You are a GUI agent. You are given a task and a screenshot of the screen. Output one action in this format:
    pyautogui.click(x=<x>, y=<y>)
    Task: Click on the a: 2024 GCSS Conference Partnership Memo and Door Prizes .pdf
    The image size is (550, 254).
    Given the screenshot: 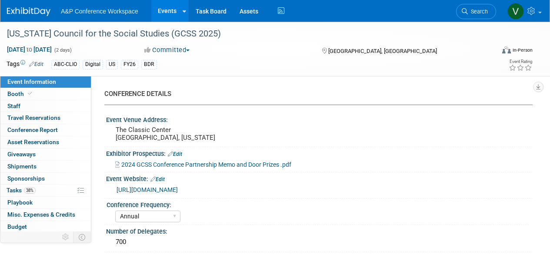 What is the action you would take?
    pyautogui.click(x=203, y=165)
    